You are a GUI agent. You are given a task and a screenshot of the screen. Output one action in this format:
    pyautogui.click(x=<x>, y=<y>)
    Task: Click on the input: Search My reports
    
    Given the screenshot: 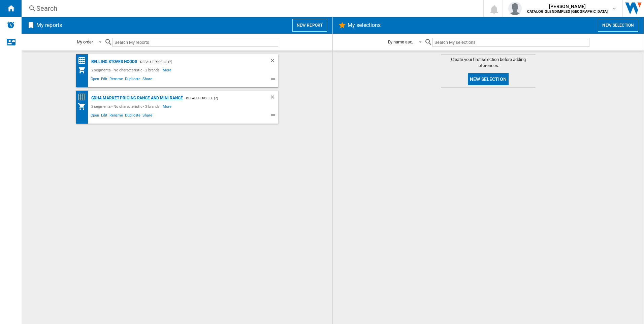 What is the action you would take?
    pyautogui.click(x=195, y=42)
    